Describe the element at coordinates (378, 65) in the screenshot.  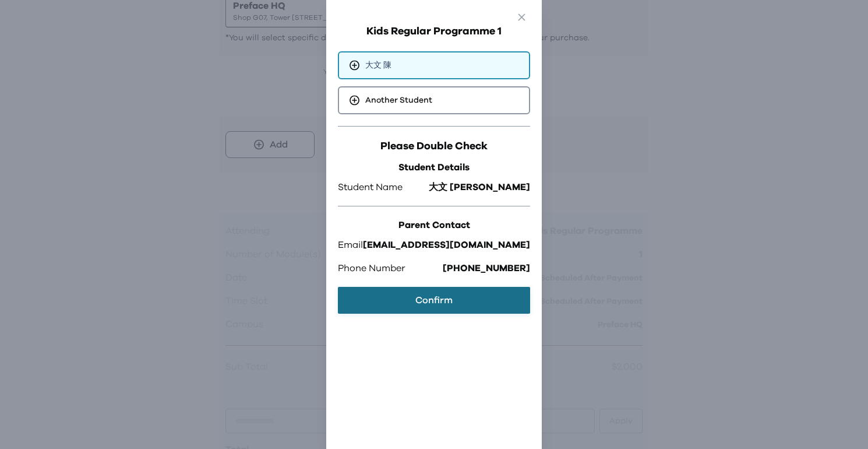
I see `span: 大文 陳` at that location.